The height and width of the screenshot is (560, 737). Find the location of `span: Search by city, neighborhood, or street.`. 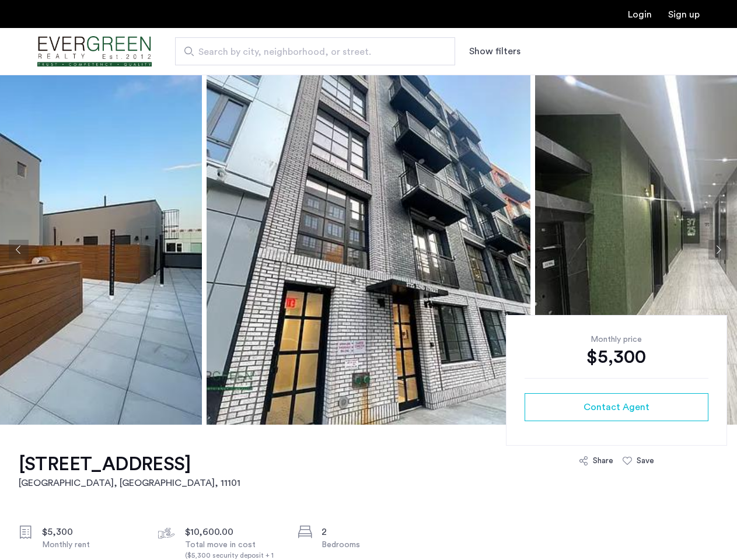

span: Search by city, neighborhood, or street. is located at coordinates (311, 52).